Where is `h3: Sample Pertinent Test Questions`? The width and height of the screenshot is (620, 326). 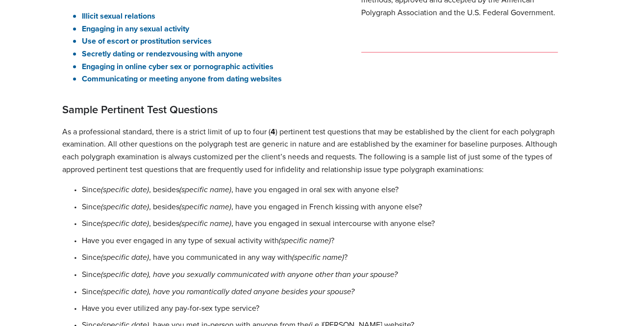 h3: Sample Pertinent Test Questions is located at coordinates (310, 109).